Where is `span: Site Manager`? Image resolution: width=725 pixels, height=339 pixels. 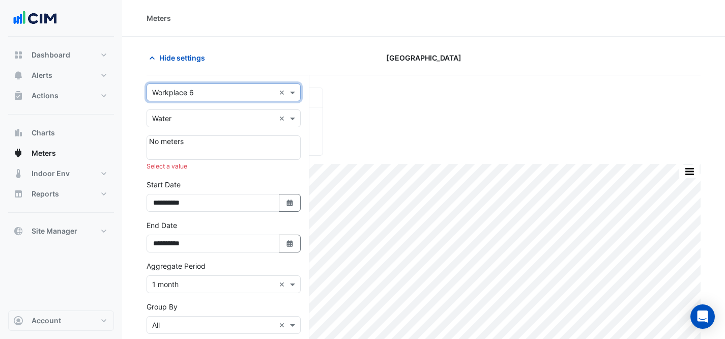 span: Site Manager is located at coordinates (54, 231).